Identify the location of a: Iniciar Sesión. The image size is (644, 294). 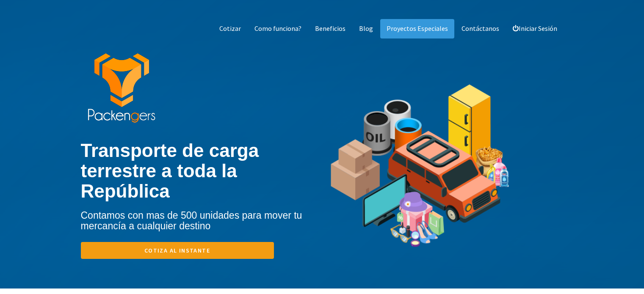
(535, 28).